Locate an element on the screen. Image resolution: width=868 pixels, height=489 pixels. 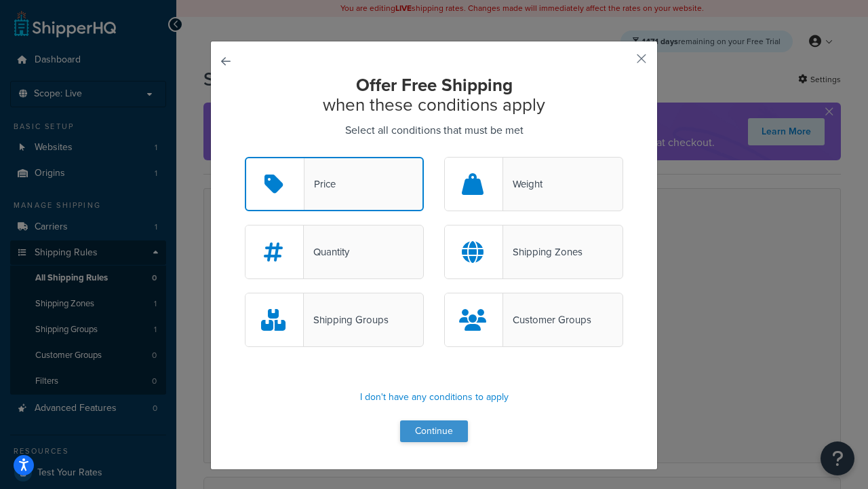
button: Continue is located at coordinates (434, 431).